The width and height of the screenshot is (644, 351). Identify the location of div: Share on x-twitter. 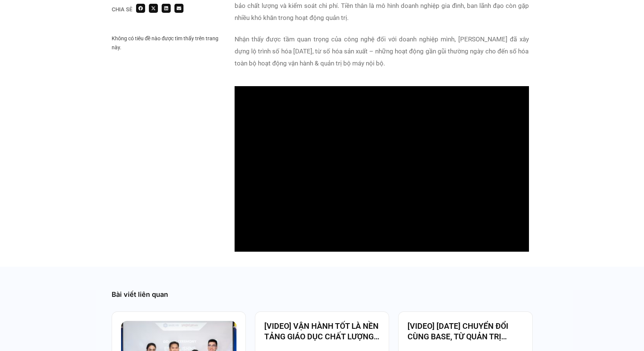
(153, 8).